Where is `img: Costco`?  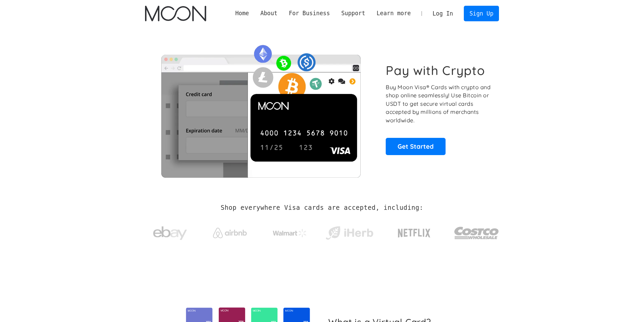 img: Costco is located at coordinates (476, 233).